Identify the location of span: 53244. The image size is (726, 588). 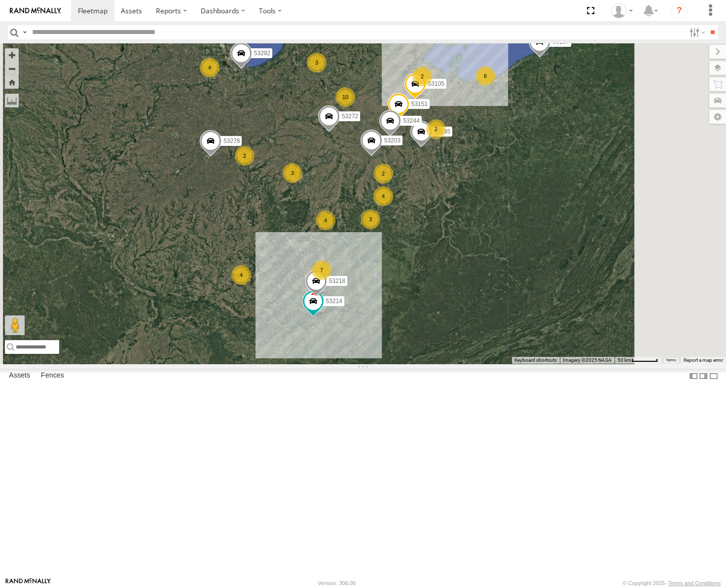
(411, 121).